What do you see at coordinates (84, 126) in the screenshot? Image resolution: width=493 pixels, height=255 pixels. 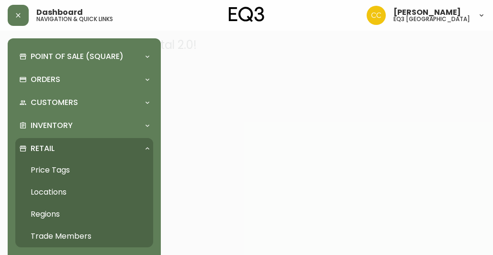 I see `div: Inventory` at bounding box center [84, 126].